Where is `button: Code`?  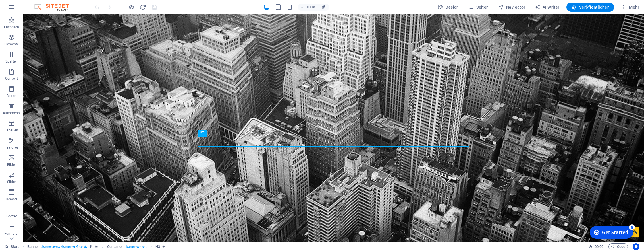 button: Code is located at coordinates (618, 247).